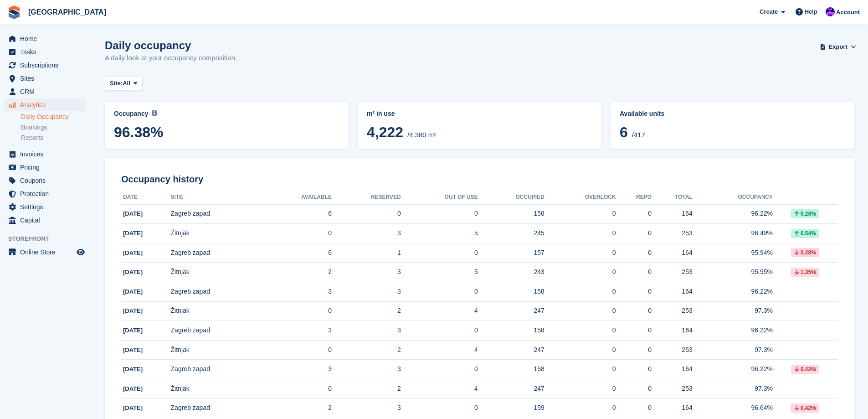  Describe the element at coordinates (131, 113) in the screenshot. I see `span: Occupancy` at that location.